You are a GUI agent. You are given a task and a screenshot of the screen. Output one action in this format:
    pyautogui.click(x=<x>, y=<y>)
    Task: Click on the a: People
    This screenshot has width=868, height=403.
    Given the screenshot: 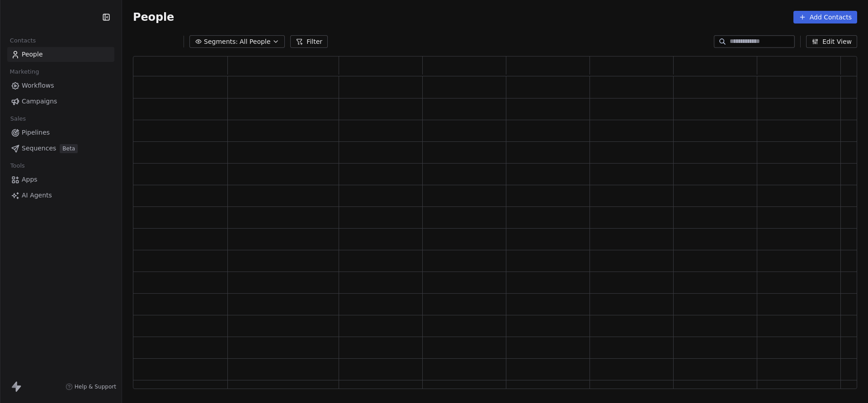 What is the action you would take?
    pyautogui.click(x=61, y=54)
    